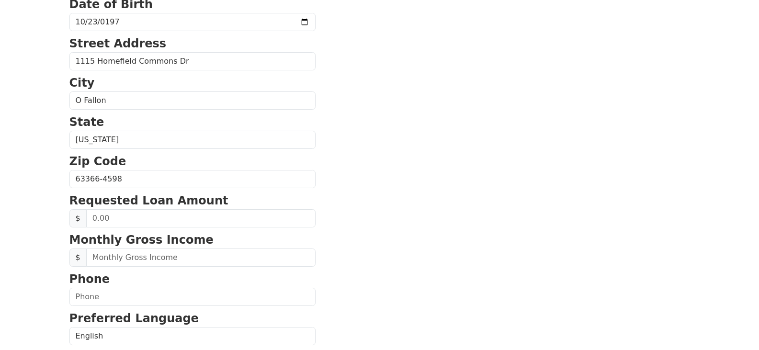  I want to click on strong: Preferred Language, so click(134, 318).